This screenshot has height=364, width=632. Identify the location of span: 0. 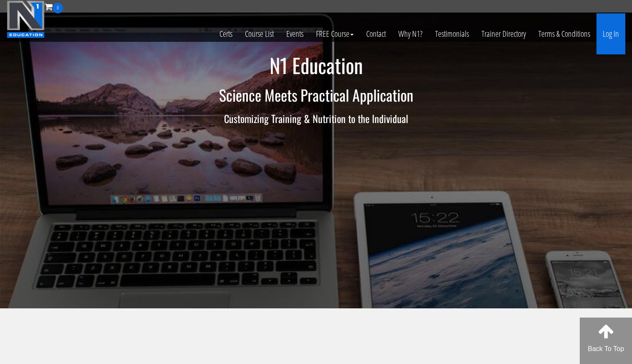
(58, 8).